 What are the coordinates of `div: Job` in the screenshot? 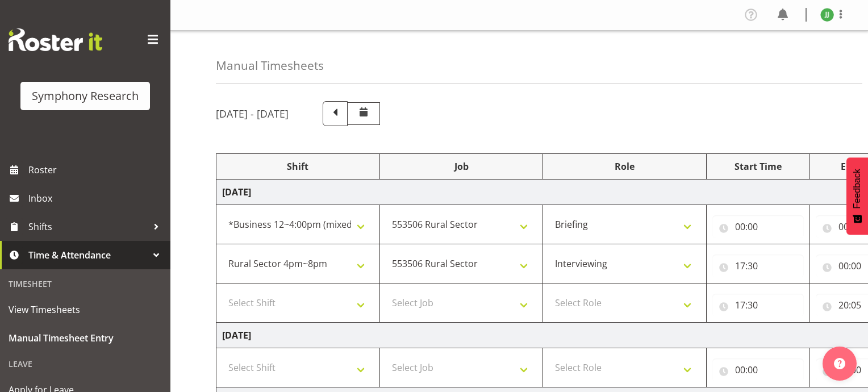 It's located at (461, 167).